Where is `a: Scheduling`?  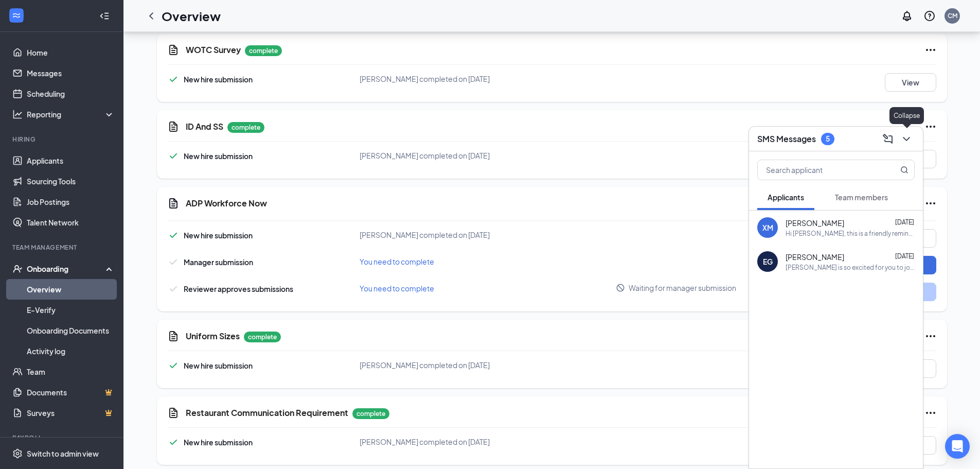
a: Scheduling is located at coordinates (70, 94).